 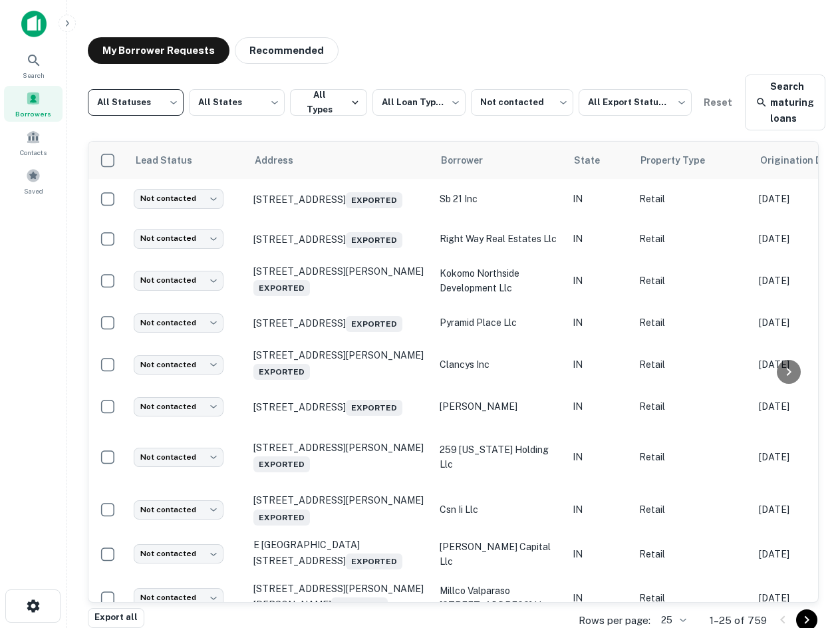 I want to click on div: All Loan Types, so click(x=419, y=102).